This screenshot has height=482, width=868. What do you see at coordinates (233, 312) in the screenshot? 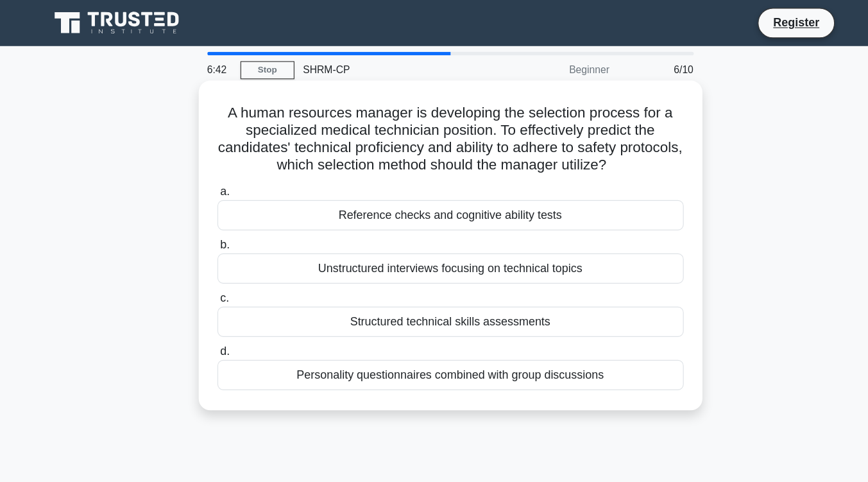
I see `span: d.` at bounding box center [233, 312].